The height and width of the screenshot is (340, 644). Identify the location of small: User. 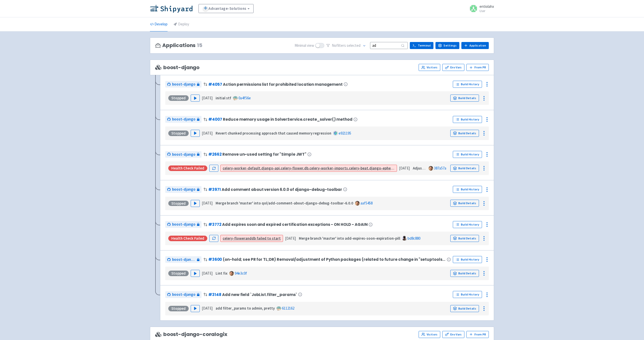
(487, 11).